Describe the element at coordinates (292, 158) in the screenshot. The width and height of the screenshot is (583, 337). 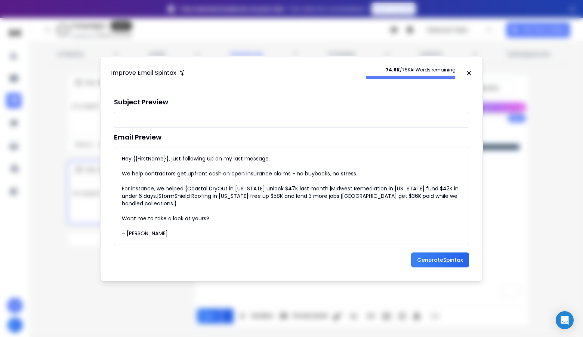
I see `div: Hey {{FirstName}}, just following up on my last message.` at that location.